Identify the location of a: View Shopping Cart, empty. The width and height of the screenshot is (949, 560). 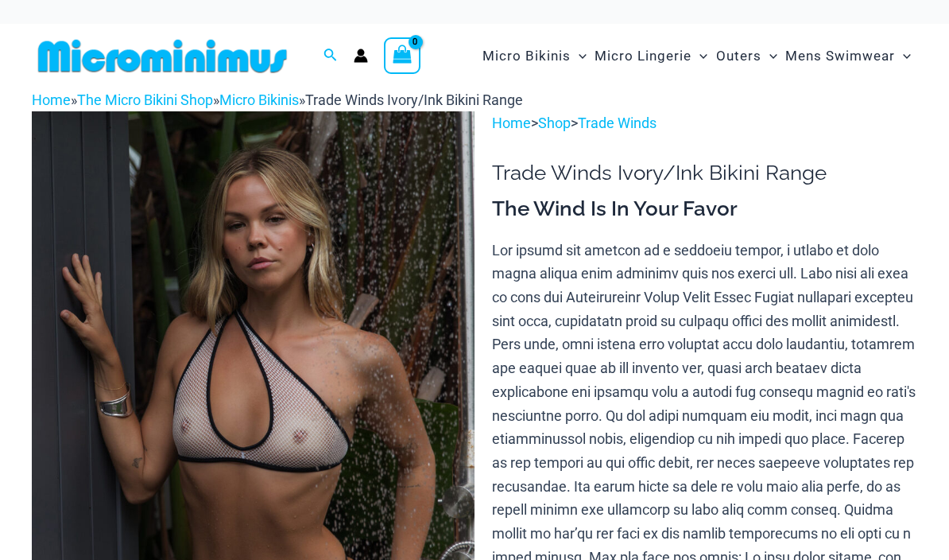
(402, 55).